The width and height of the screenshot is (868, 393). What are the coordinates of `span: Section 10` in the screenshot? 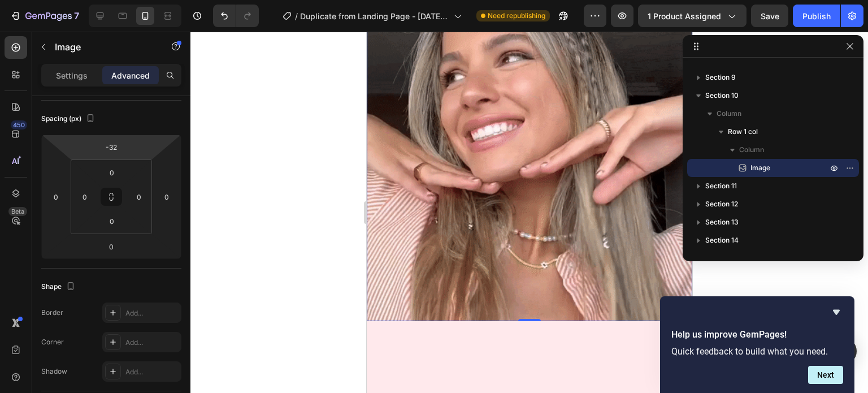 It's located at (722, 95).